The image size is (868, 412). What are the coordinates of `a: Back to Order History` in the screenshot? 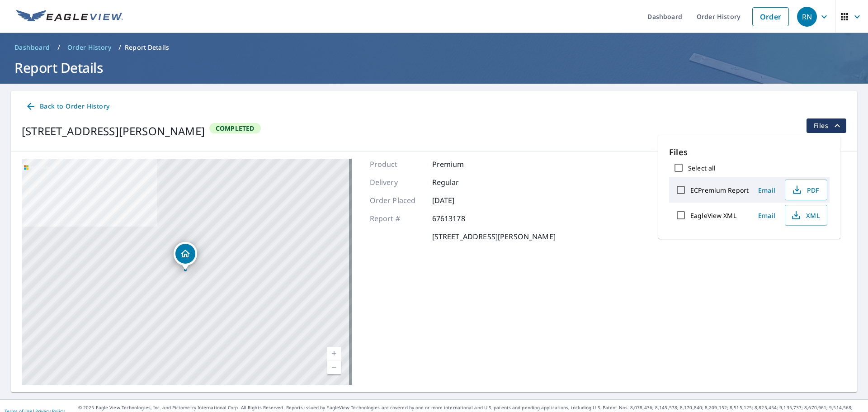 It's located at (68, 106).